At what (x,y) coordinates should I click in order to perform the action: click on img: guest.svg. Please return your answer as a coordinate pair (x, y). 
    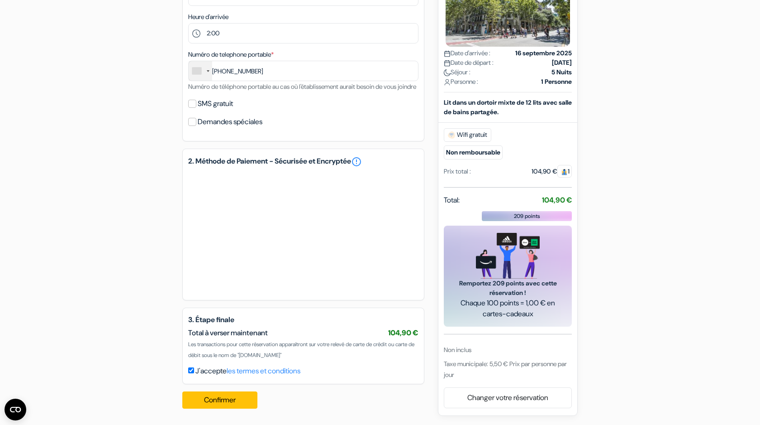
    Looking at the image, I should click on (564, 172).